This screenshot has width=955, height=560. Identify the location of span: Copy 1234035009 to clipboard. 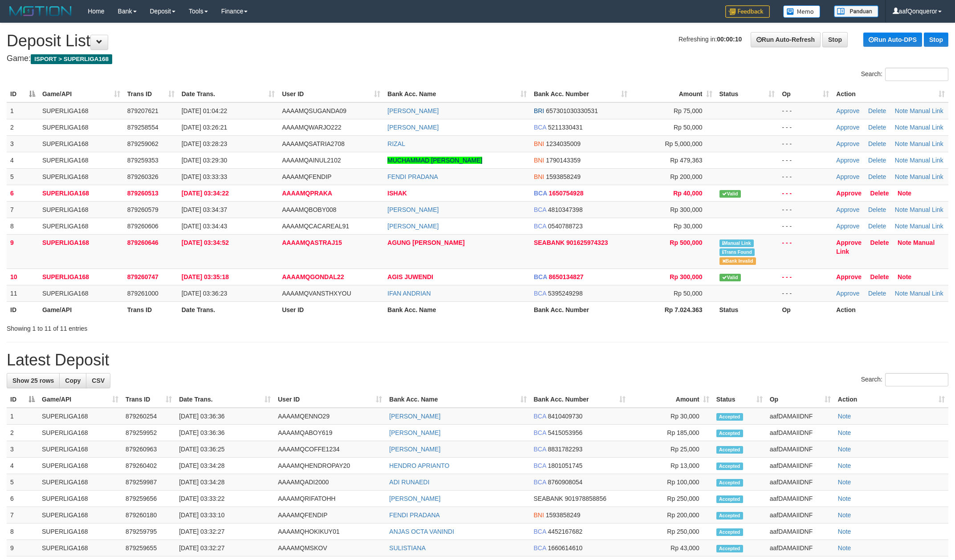
(563, 143).